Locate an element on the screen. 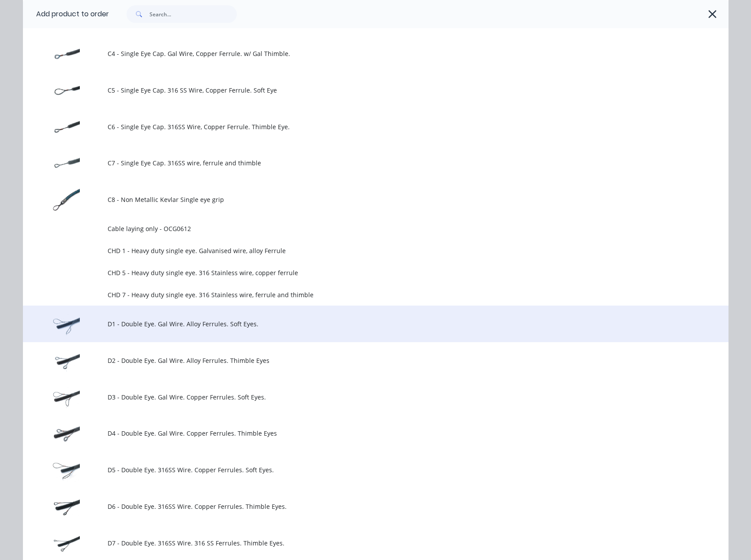 The image size is (751, 560). span: CHD 1 - Heavy duty single eye. Galvanised wire, alloy Ferrule is located at coordinates (356, 250).